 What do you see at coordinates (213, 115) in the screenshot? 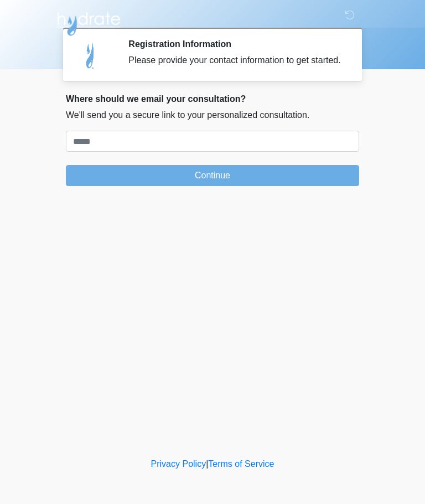
I see `p: We'll send you a secure link to your personalized consultation.` at bounding box center [213, 115].